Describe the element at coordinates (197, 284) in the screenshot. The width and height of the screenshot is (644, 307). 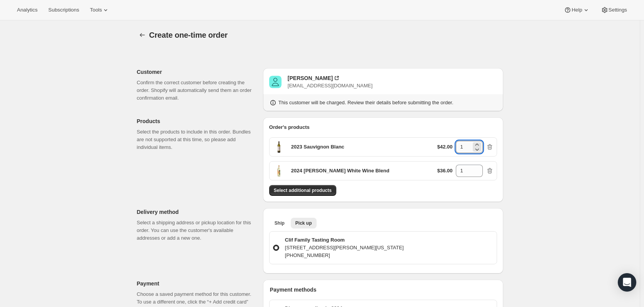
I see `p: Payment` at that location.